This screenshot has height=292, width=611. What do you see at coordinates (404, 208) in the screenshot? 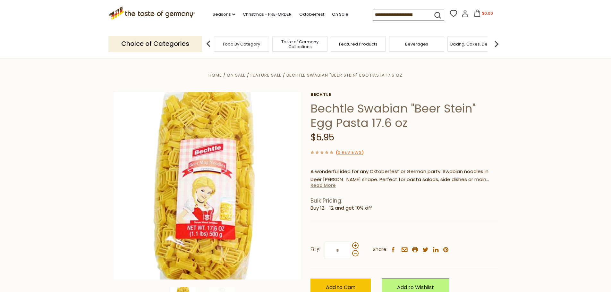
I see `li: Buy 12 - 12 and get 10% off` at bounding box center [404, 208].